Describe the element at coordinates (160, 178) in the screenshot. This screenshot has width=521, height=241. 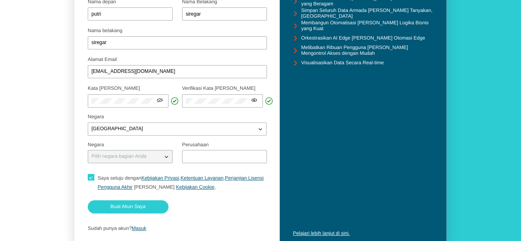
I see `a: Kebijakan Privasi` at that location.